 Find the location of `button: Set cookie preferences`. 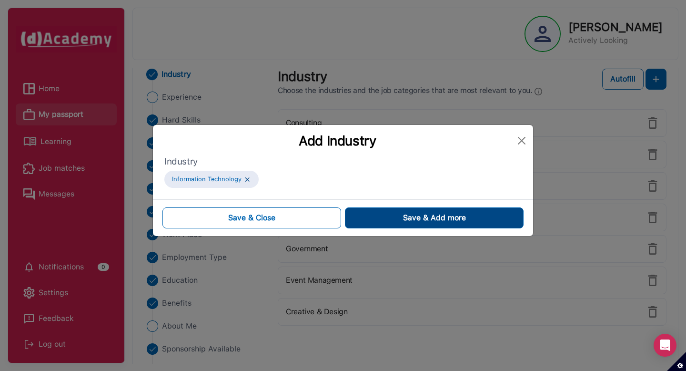

button: Set cookie preferences is located at coordinates (676, 361).